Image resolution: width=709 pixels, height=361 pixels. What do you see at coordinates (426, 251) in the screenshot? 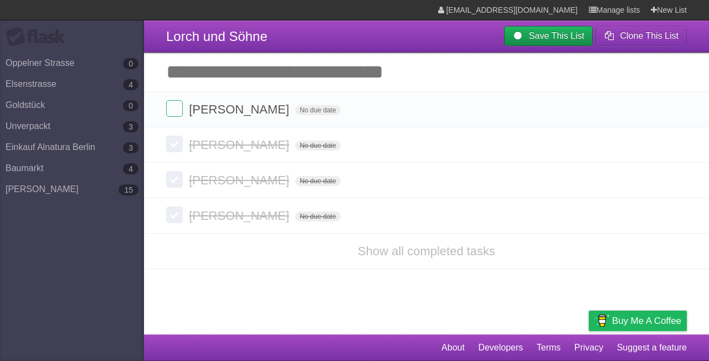
I see `a: Show all completed tasks` at bounding box center [426, 251].